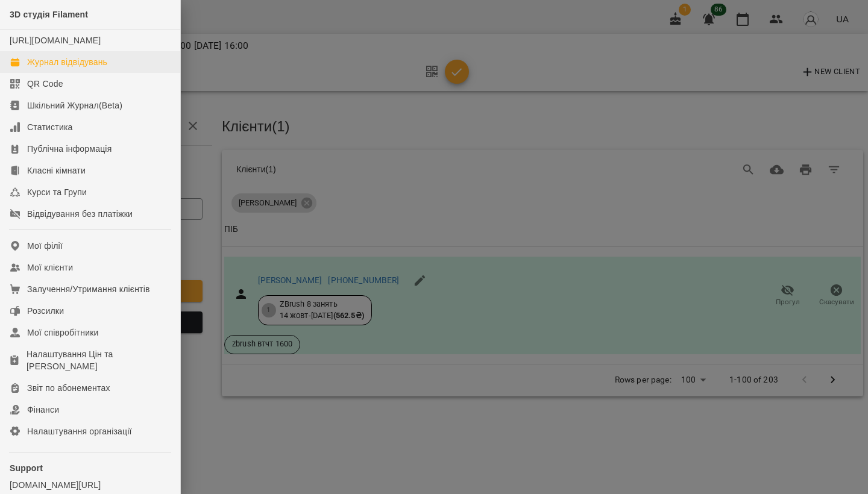  I want to click on div: Налаштування організації, so click(79, 431).